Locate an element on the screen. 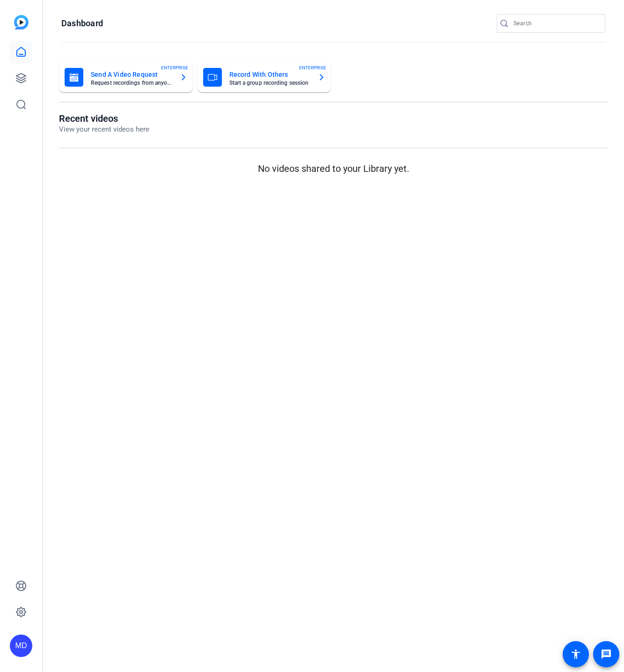 The height and width of the screenshot is (672, 624). mat-card-title: Send A Video Request is located at coordinates (132, 75).